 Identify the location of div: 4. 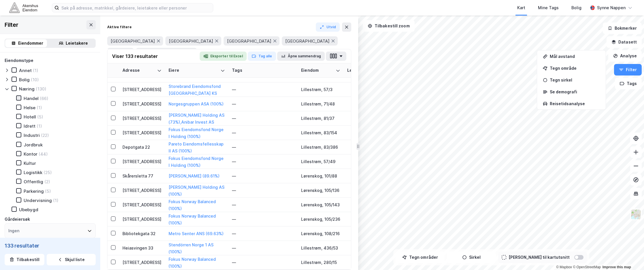
(362, 262).